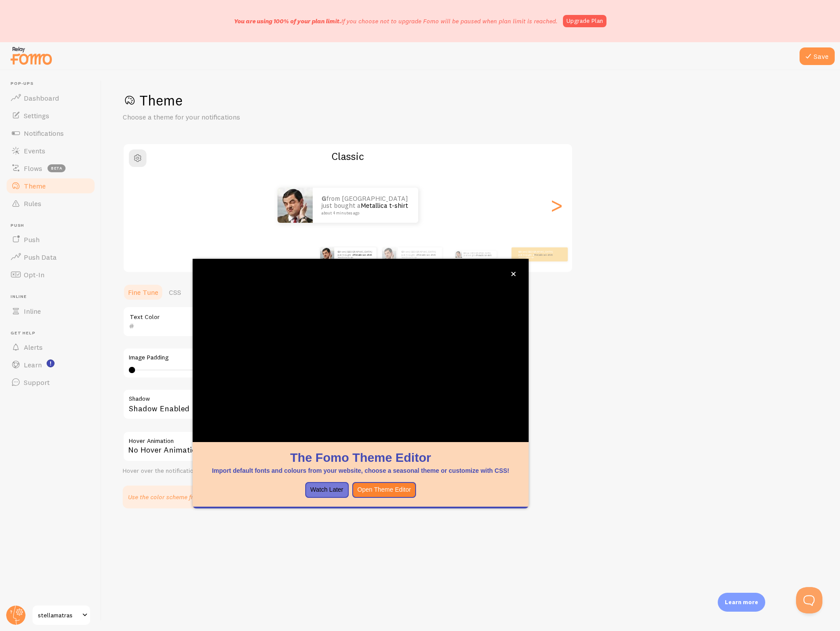  Describe the element at coordinates (255, 405) in the screenshot. I see `div: Shadow Enabled` at that location.